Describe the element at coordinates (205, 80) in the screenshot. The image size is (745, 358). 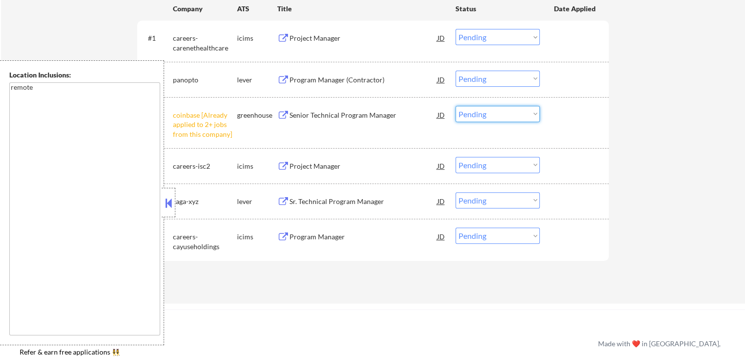
I see `div: panopto` at that location.